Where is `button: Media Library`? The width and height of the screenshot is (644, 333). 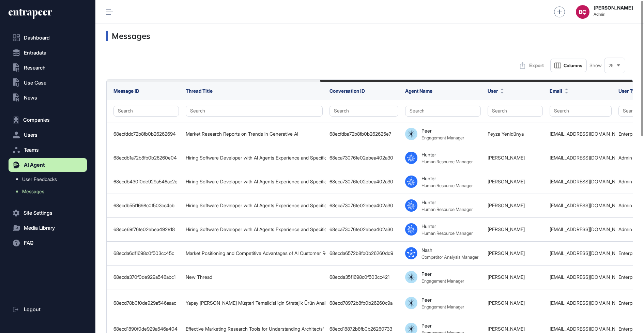 button: Media Library is located at coordinates (48, 228).